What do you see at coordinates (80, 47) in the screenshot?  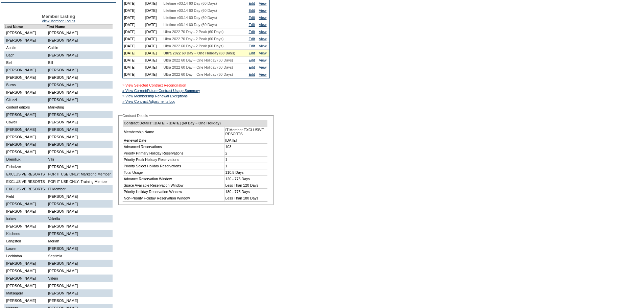 I see `td: Caitlin` at bounding box center [80, 47].